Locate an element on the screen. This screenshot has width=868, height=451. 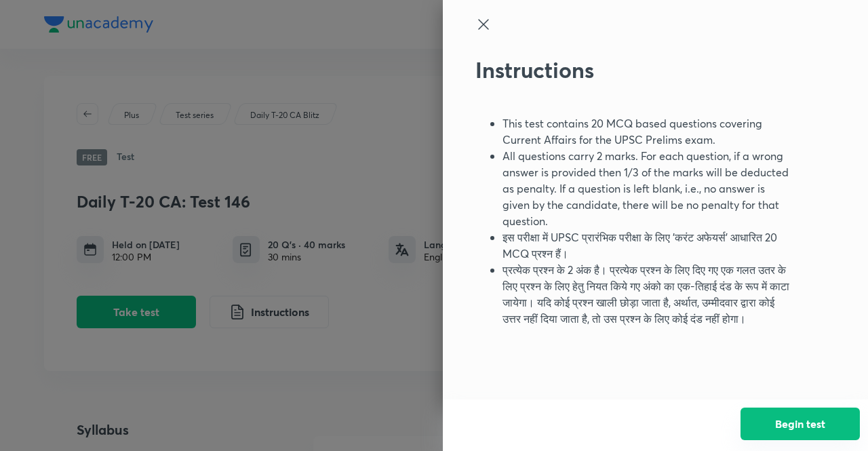
li: इस परीक्षा में UPSC प्रारंभिक परीक्षा के लिए 'करंट अफेयर्स' आधारित 20 MCQ प्रश्न हैं। is located at coordinates (647, 246).